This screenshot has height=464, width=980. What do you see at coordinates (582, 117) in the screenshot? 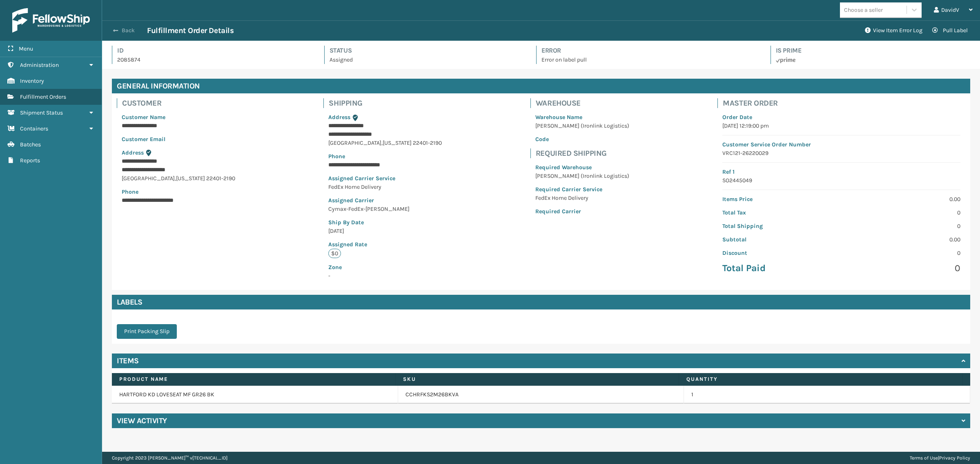
I see `p: Warehouse Name` at bounding box center [582, 117].